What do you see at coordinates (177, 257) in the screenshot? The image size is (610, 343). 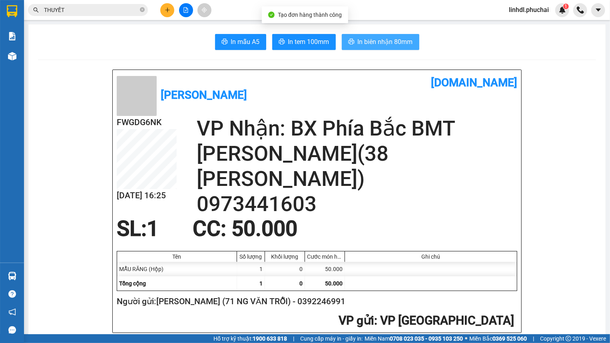 I see `div: Tên` at bounding box center [177, 257].